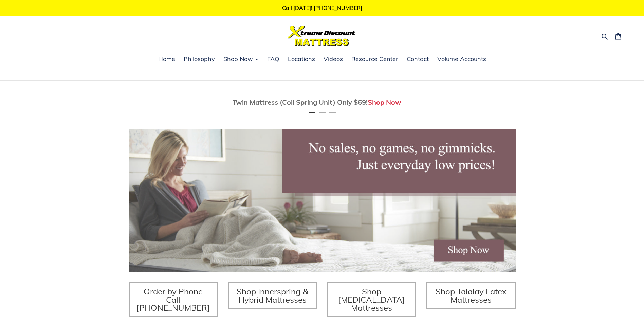 This screenshot has height=324, width=644. What do you see at coordinates (273, 59) in the screenshot?
I see `span: FAQ` at bounding box center [273, 59].